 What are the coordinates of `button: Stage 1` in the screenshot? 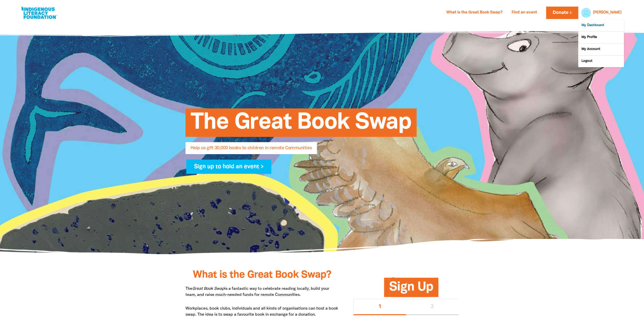 It's located at (380, 307).